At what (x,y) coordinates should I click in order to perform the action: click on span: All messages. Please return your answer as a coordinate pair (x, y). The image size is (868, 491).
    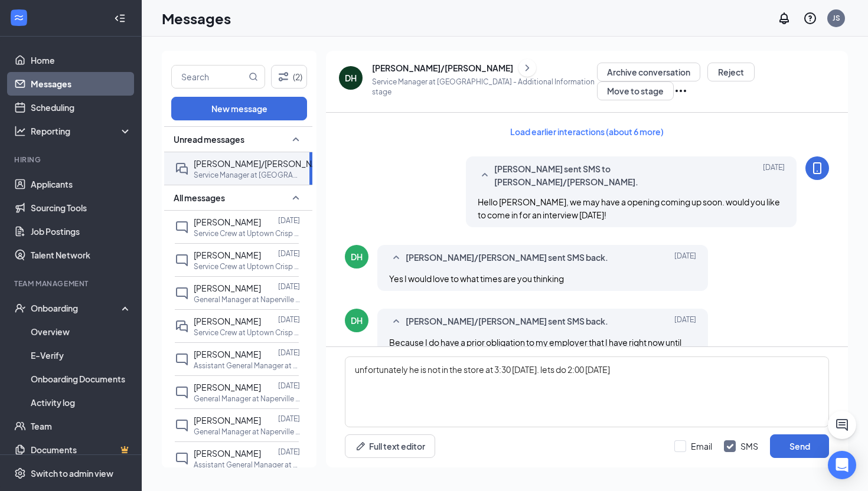
    Looking at the image, I should click on (199, 198).